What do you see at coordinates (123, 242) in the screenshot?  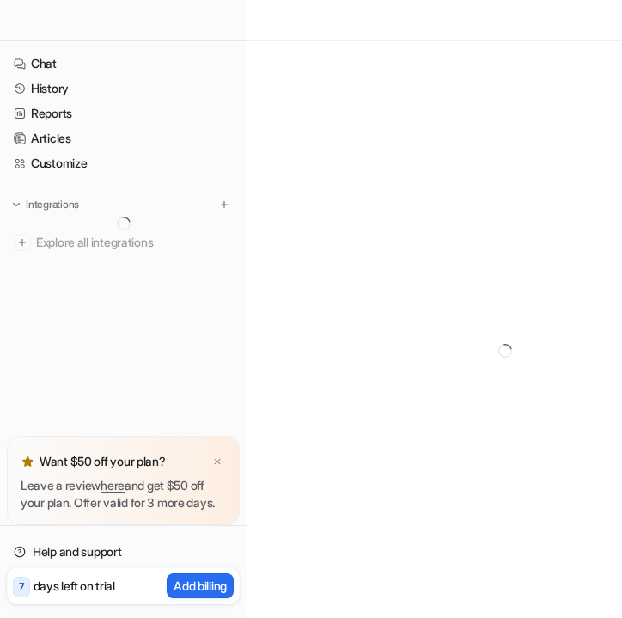 I see `a: Explore all integrations` at bounding box center [123, 242].